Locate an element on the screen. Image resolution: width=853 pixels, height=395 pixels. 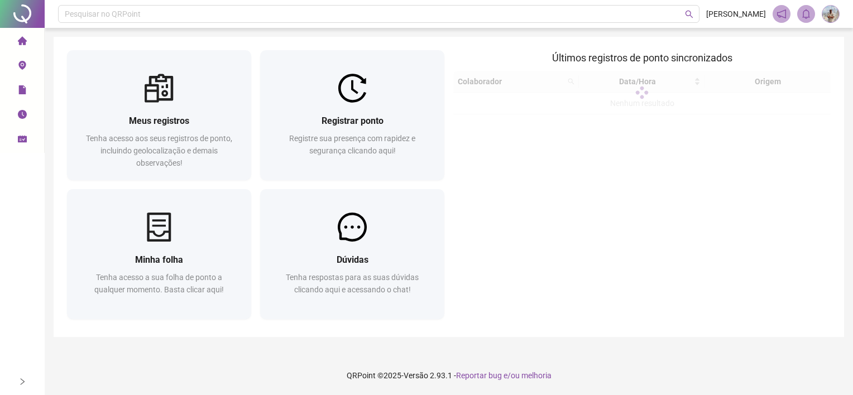
span: Minha folha is located at coordinates (159, 260).